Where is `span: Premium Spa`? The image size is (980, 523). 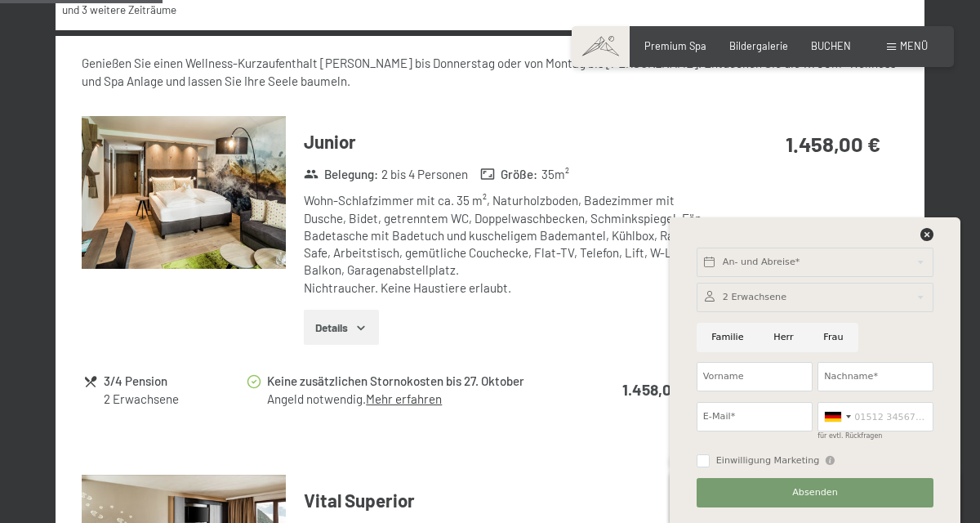 span: Premium Spa is located at coordinates (675, 46).